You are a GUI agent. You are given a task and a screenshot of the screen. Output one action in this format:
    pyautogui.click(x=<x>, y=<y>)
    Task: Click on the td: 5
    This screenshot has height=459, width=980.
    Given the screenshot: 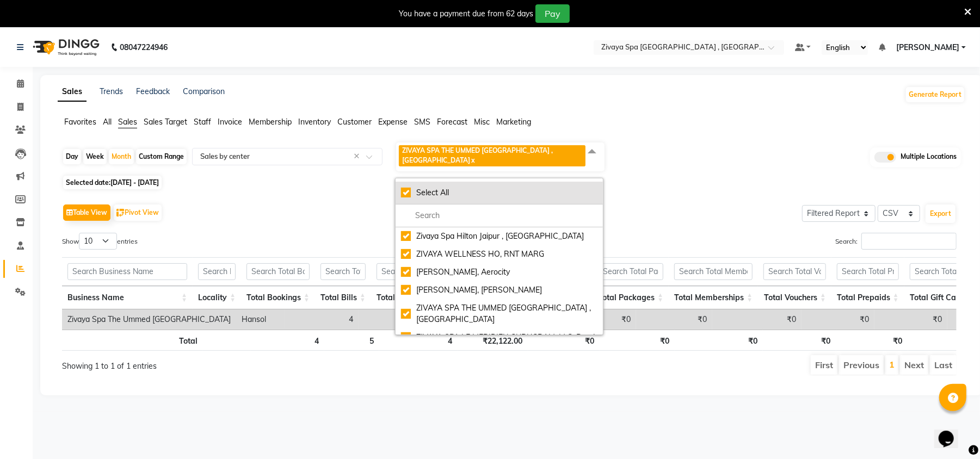 What is the action you would take?
    pyautogui.click(x=386, y=319)
    